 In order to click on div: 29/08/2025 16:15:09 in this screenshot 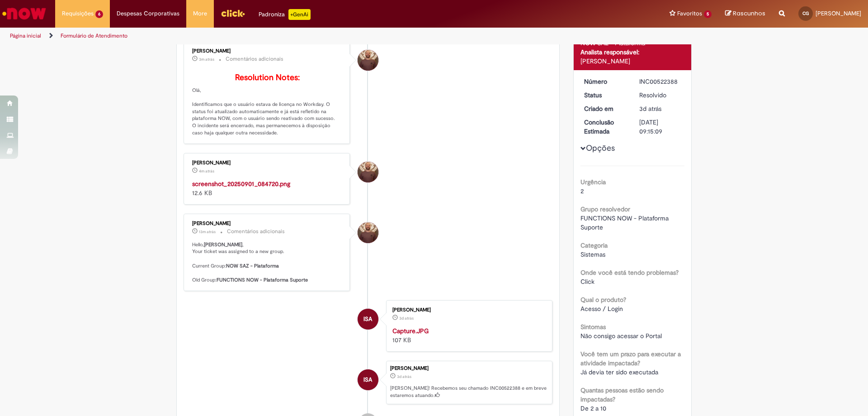, I will do `click(660, 108)`.